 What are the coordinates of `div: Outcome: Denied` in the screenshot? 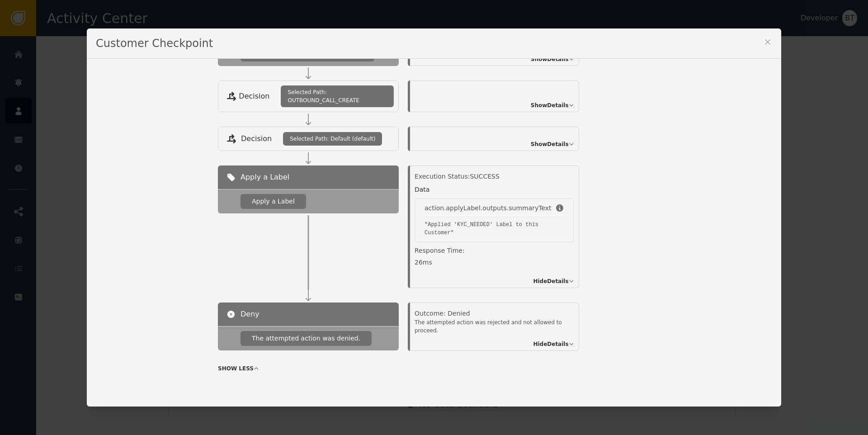 It's located at (494, 314).